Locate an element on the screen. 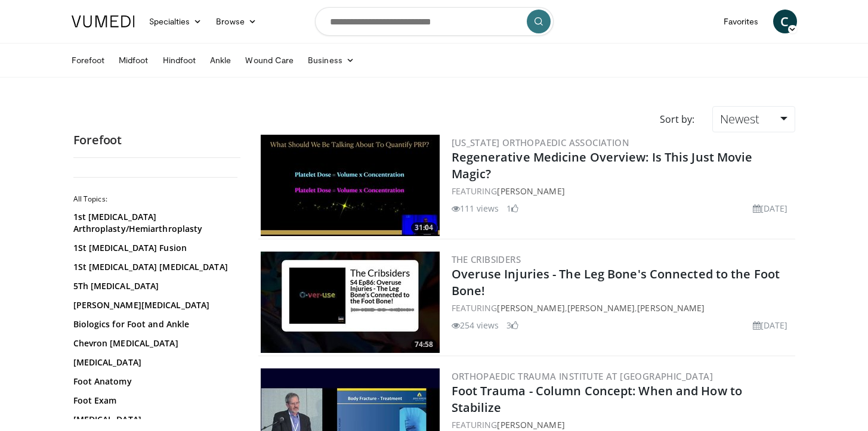  a: Biologics for Foot and Ankle is located at coordinates (154, 324).